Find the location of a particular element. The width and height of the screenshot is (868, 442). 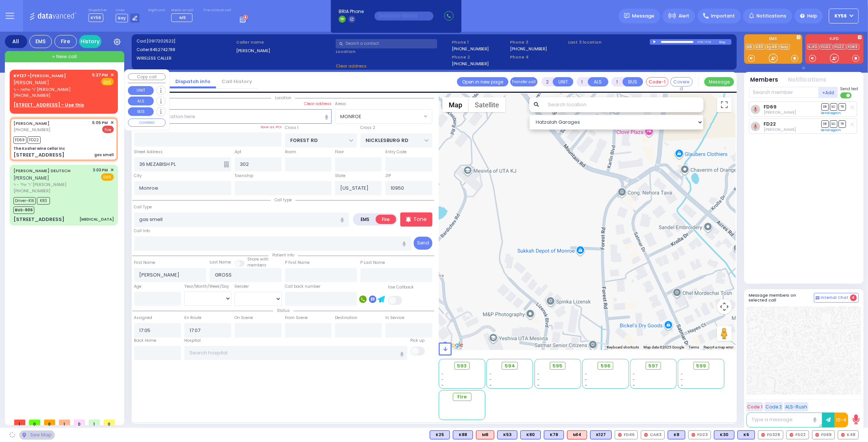

span: Status is located at coordinates (283, 310).